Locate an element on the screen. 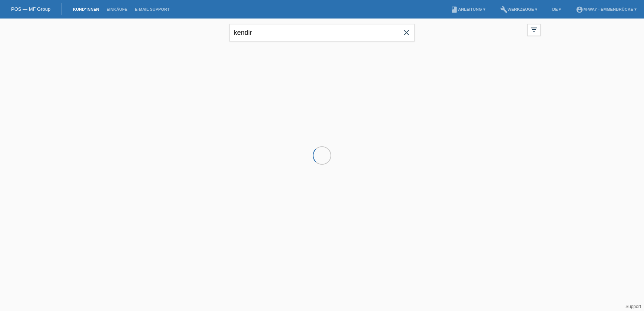 The height and width of the screenshot is (311, 644). a: Kund*innen is located at coordinates (86, 9).